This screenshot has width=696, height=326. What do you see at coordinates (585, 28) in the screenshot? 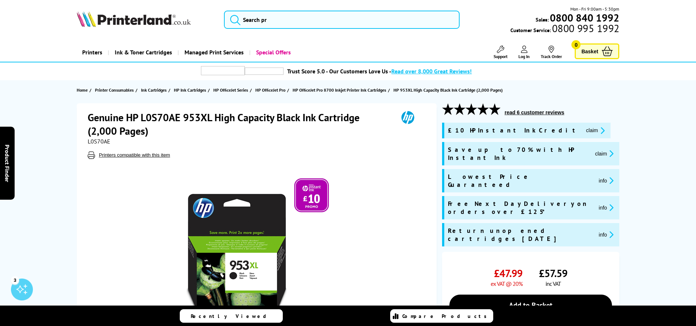
I see `span: 0800 995 1992` at bounding box center [585, 28].